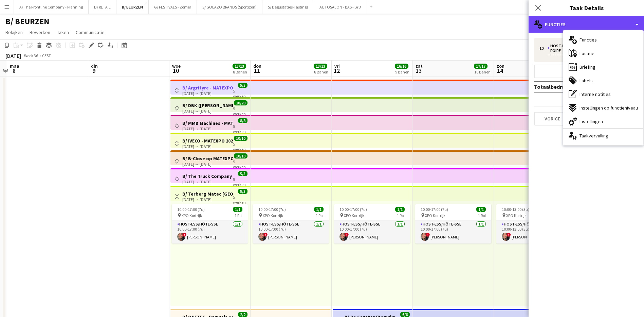 The image size is (644, 317). I want to click on span: 10:00-13:00 (3u), so click(515, 209).